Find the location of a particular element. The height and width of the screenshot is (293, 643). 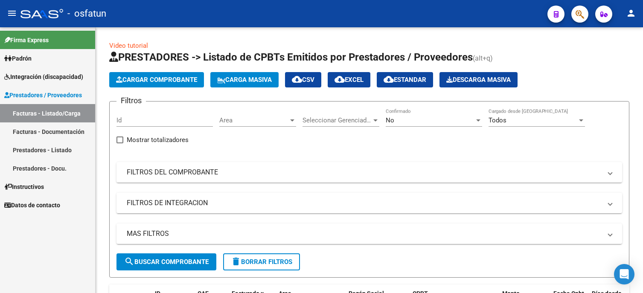

span: Instructivos is located at coordinates (24, 187).